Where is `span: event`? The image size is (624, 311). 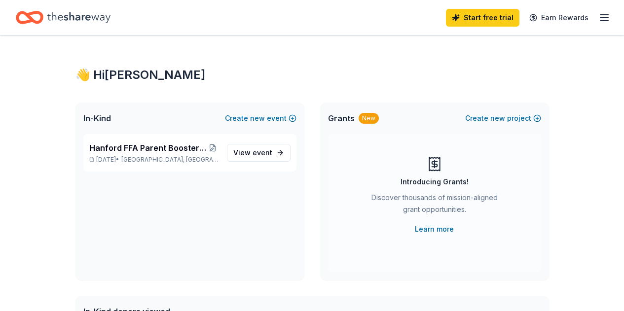 span: event is located at coordinates (262, 152).